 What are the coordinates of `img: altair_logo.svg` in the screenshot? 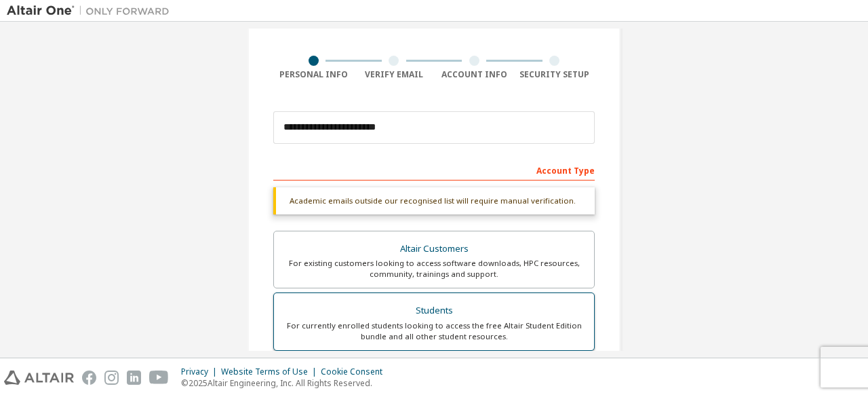 It's located at (39, 377).